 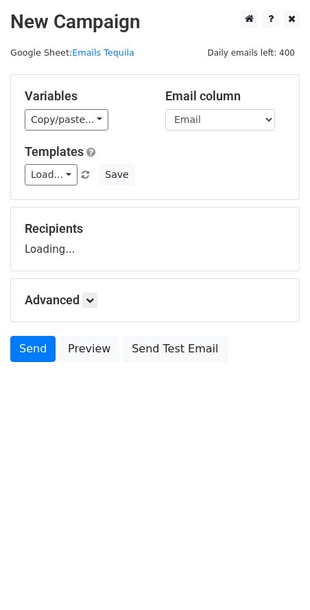 What do you see at coordinates (225, 96) in the screenshot?
I see `h5: Email column` at bounding box center [225, 96].